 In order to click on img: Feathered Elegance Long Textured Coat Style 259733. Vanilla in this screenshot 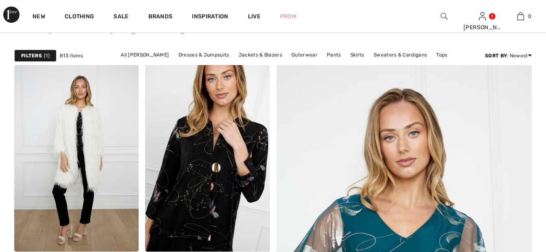, I will do `click(76, 158)`.